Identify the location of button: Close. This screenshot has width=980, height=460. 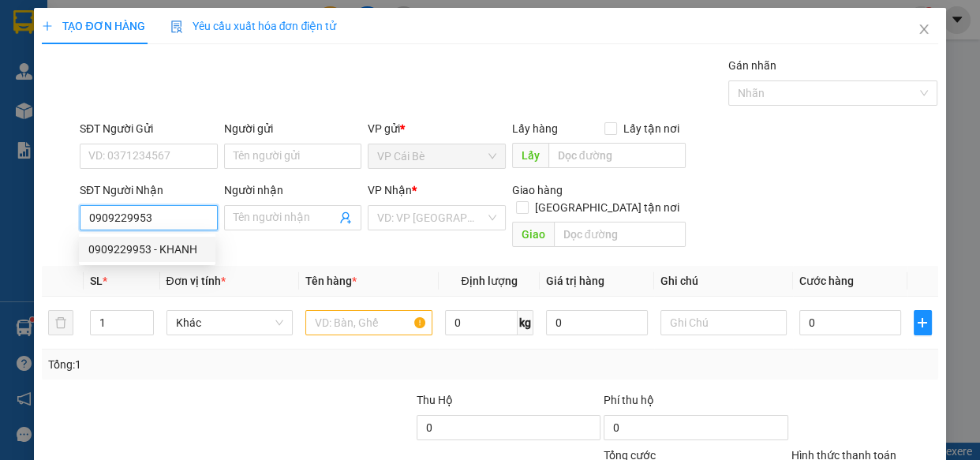
(924, 30).